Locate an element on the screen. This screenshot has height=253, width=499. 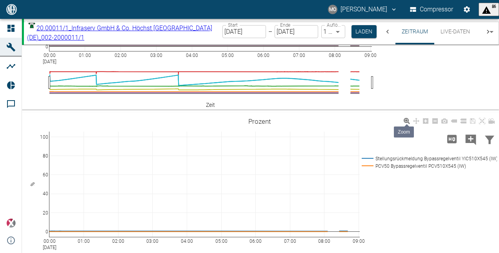
button: Einstellungen is located at coordinates (467, 9).